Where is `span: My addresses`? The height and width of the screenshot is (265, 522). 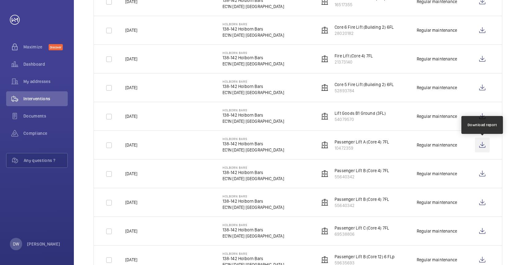 span: My addresses is located at coordinates (46, 81).